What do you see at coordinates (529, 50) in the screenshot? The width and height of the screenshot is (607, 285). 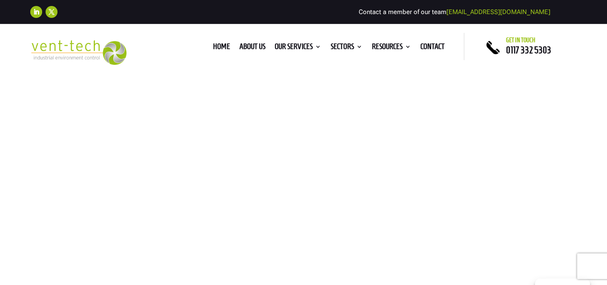 I see `a: 0117 332 5303` at bounding box center [529, 50].